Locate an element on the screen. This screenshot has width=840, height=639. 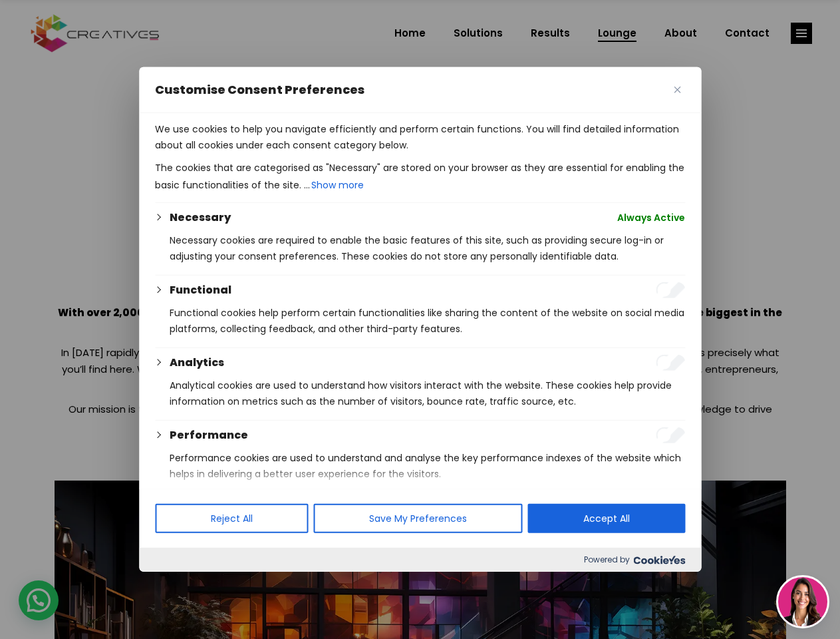
input: Enable Analytics is located at coordinates (670, 363).